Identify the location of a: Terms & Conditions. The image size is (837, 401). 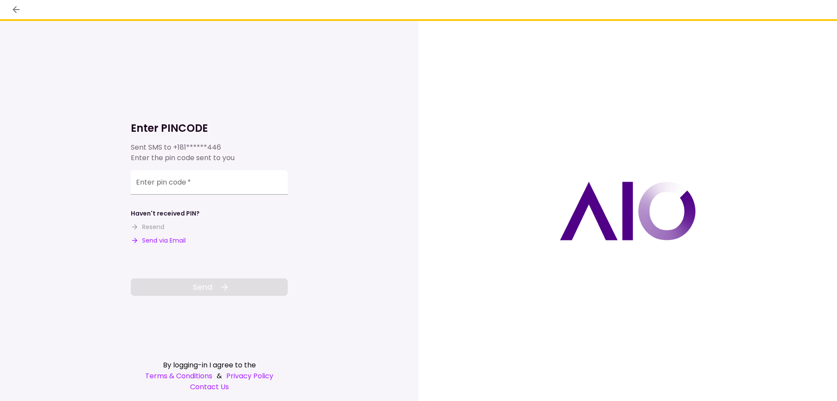
(179, 376).